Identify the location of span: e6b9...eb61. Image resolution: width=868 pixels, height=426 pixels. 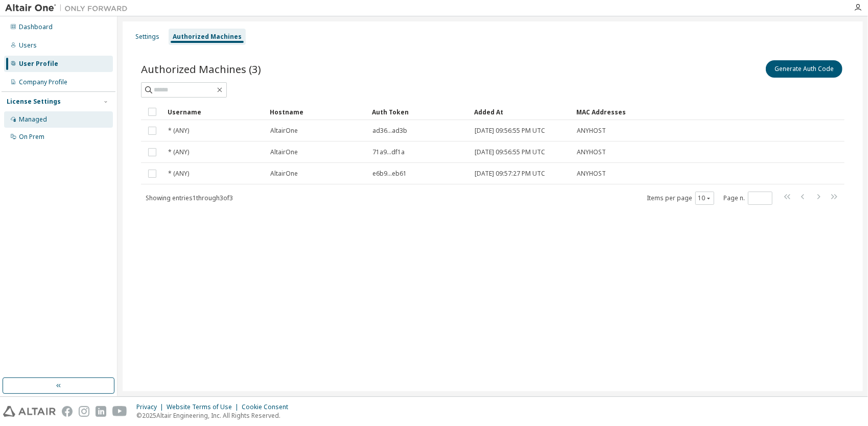
(389, 174).